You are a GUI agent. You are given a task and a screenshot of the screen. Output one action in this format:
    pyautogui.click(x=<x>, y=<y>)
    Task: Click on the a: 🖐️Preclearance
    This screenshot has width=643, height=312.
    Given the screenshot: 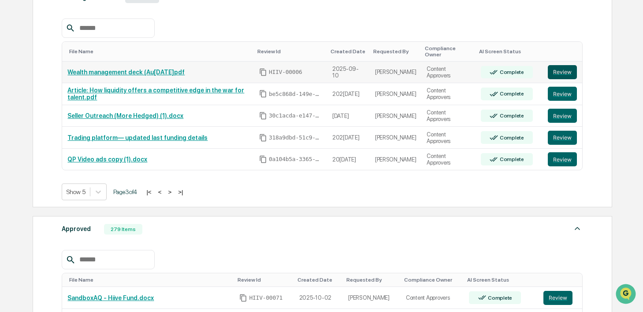 What is the action you would take?
    pyautogui.click(x=33, y=115)
    